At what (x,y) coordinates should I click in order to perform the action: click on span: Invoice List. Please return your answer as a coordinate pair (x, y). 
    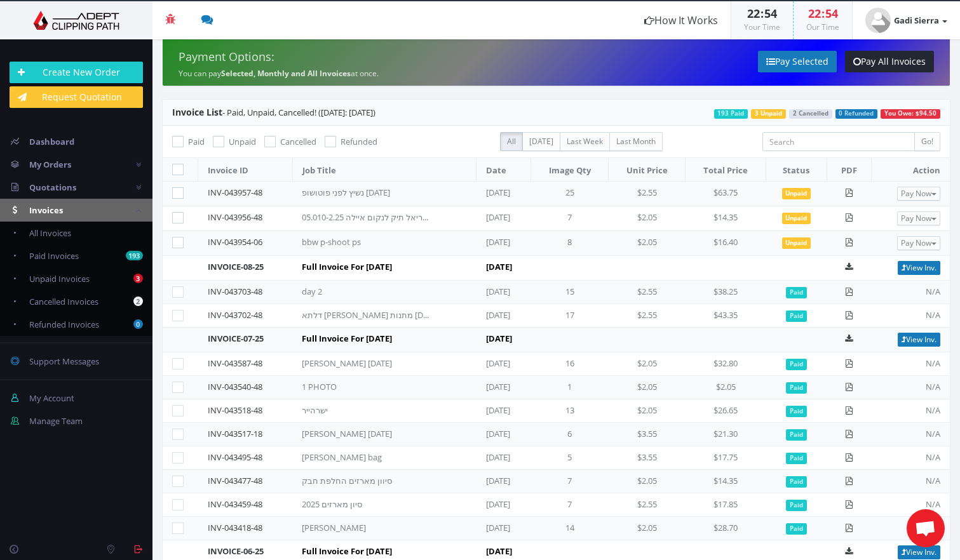
    Looking at the image, I should click on (197, 111).